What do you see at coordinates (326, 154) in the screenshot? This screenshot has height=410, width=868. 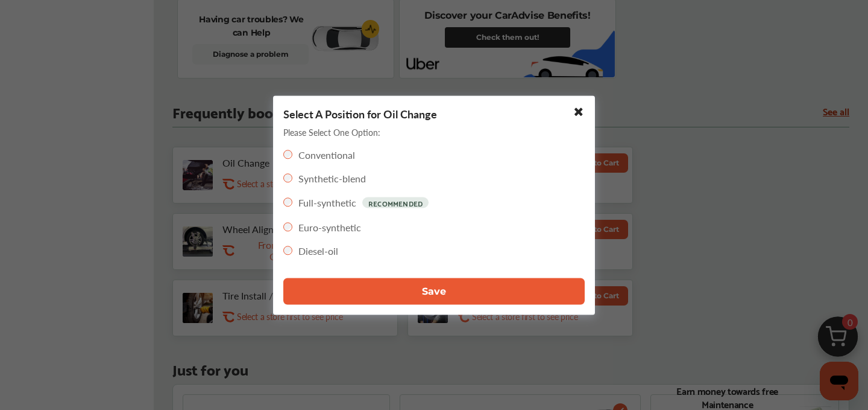 I see `label: Conventional` at bounding box center [326, 154].